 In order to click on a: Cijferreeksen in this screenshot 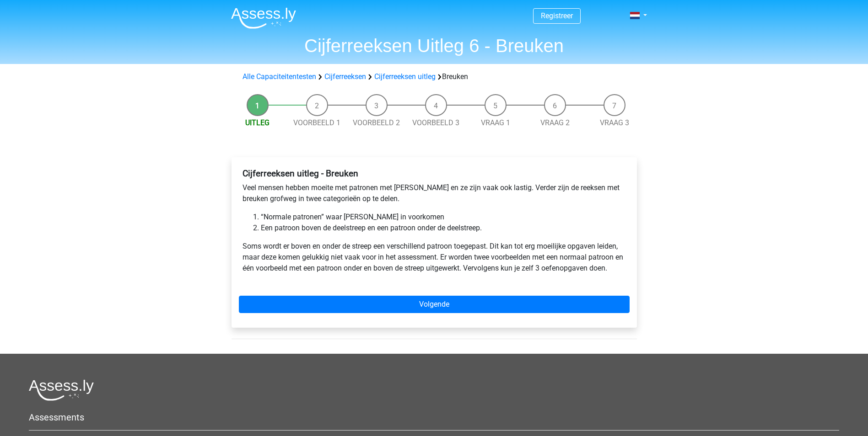, I will do `click(345, 77)`.